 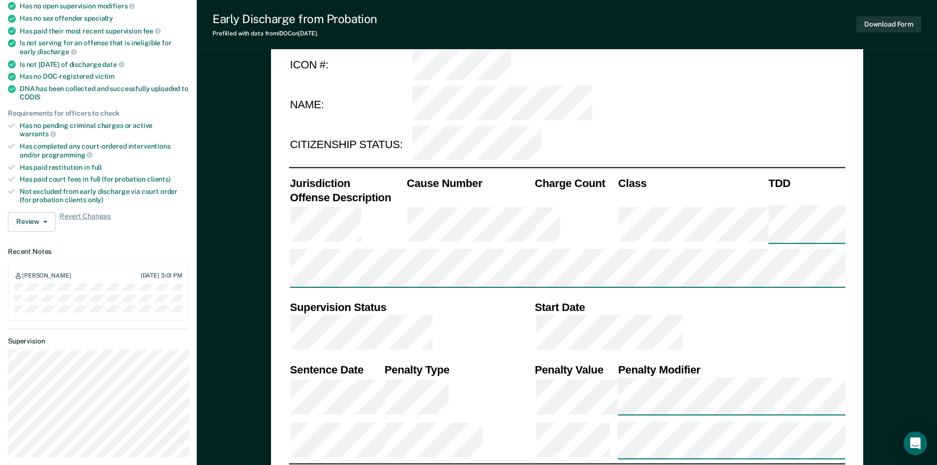 What do you see at coordinates (295, 19) in the screenshot?
I see `div: Early Discharge from Probation` at bounding box center [295, 19].